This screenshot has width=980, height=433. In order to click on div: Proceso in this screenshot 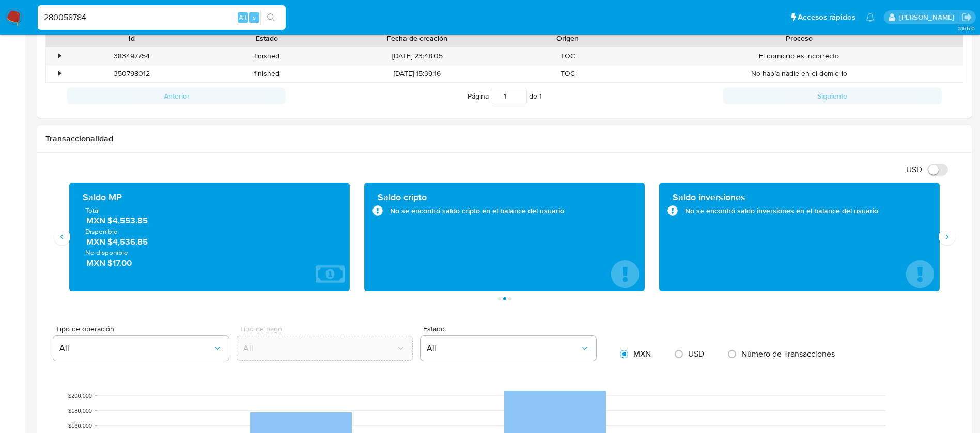, I will do `click(799, 38)`.